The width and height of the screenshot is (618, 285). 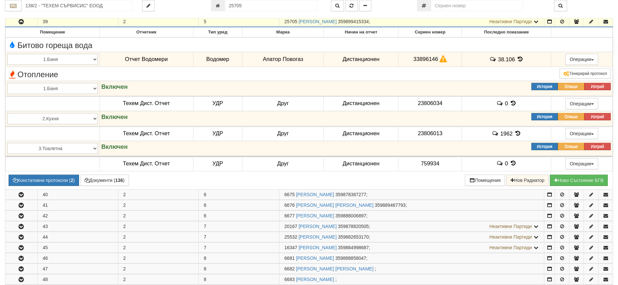 I want to click on b: 136, so click(x=119, y=180).